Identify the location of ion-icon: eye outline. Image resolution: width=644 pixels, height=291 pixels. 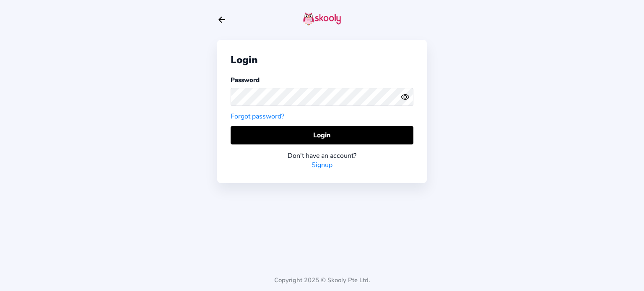
(405, 97).